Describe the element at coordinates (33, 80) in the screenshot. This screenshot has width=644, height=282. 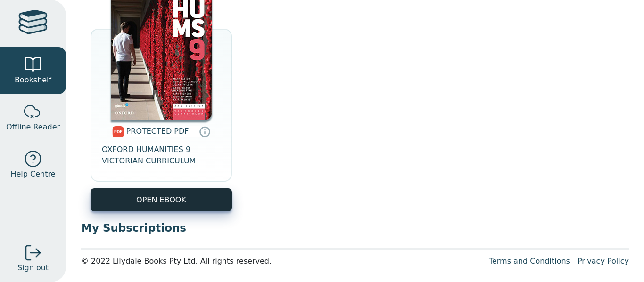
I see `span: Bookshelf` at that location.